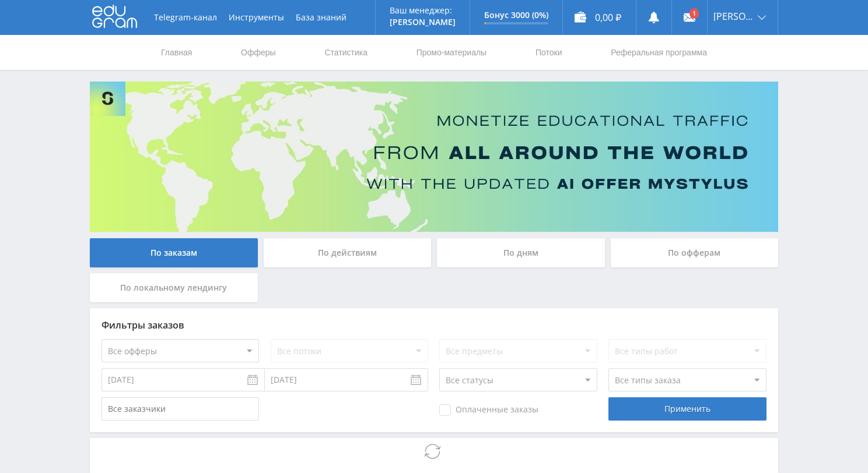  What do you see at coordinates (434, 156) in the screenshot?
I see `img: Banner` at bounding box center [434, 156].